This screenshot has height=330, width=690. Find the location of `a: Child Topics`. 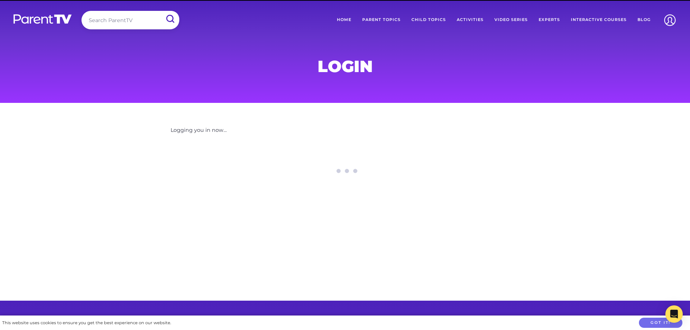

a: Child Topics is located at coordinates (428, 20).